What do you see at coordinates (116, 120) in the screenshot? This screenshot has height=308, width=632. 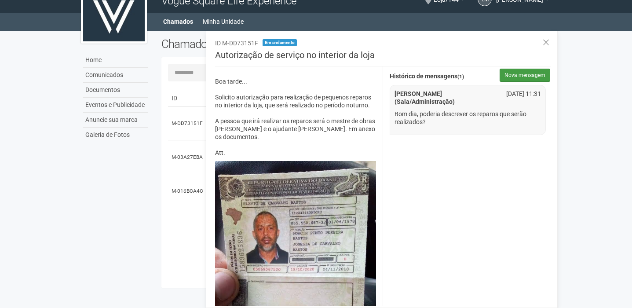 I see `a: Anuncie sua marca` at bounding box center [116, 120].